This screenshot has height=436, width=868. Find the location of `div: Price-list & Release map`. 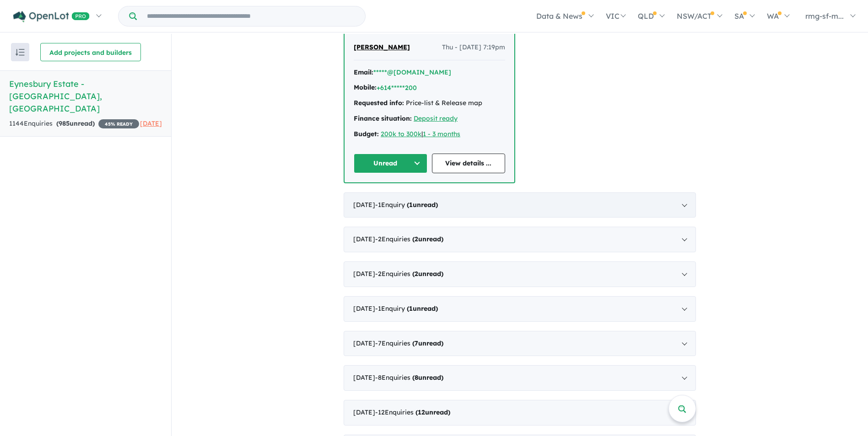

div: Price-list & Release map is located at coordinates (429, 103).